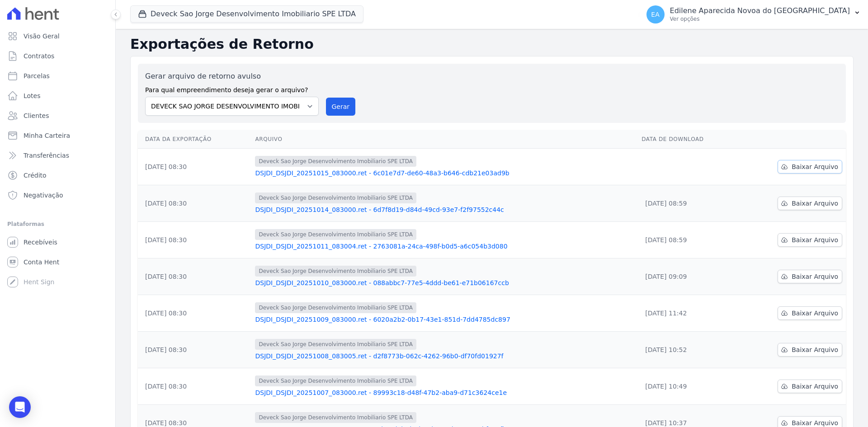 This screenshot has height=427, width=868. What do you see at coordinates (761, 19) in the screenshot?
I see `p: Ver opções` at bounding box center [761, 19].